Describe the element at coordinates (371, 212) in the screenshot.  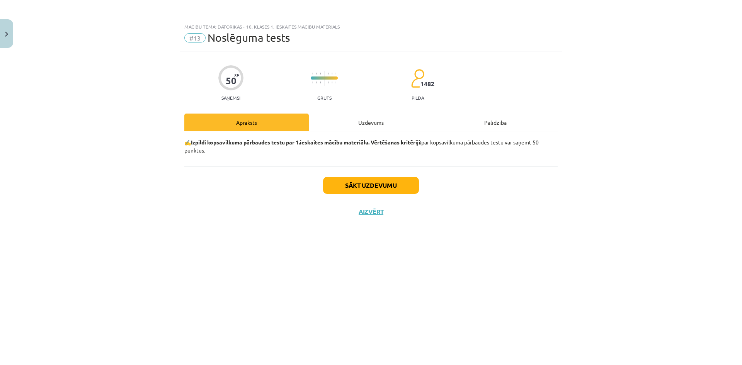
I see `button: Aizvērt` at that location.